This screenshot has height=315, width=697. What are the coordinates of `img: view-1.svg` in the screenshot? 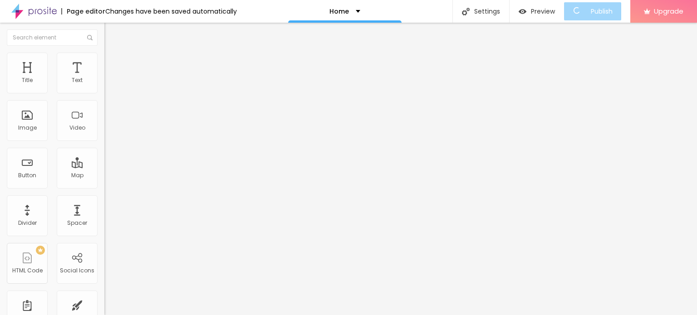 It's located at (522, 11).